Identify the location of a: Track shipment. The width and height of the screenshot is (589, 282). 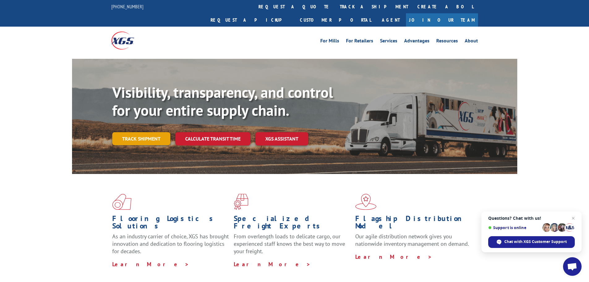
(141, 138).